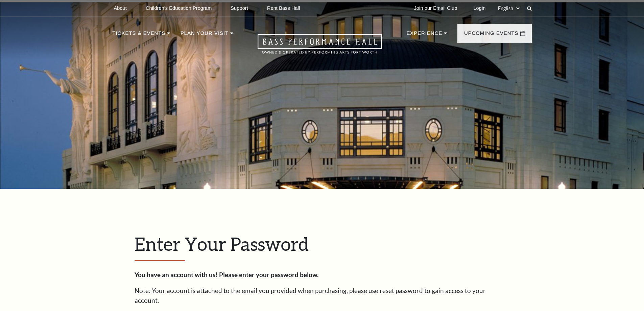 This screenshot has height=311, width=644. Describe the element at coordinates (139, 35) in the screenshot. I see `p: Tickets & Events` at that location.